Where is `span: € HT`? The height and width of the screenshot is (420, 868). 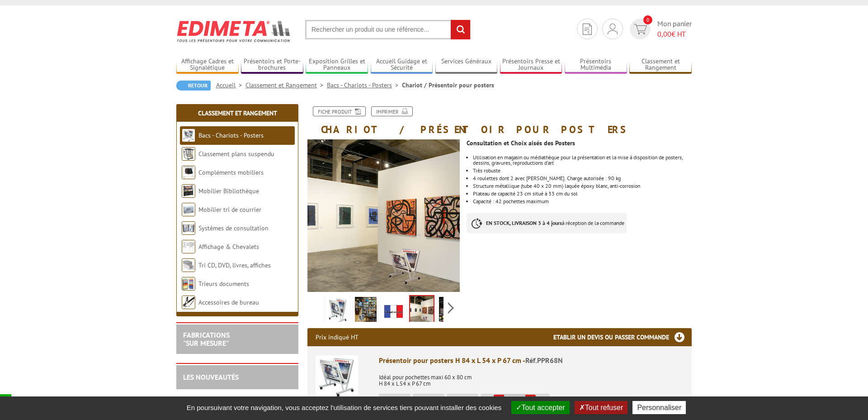
span: € HT is located at coordinates (674, 34).